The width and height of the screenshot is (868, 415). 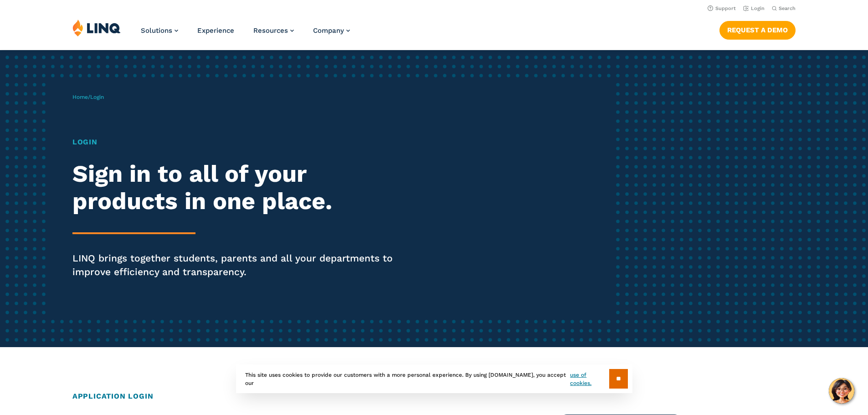 What do you see at coordinates (215, 31) in the screenshot?
I see `span: Experience` at bounding box center [215, 31].